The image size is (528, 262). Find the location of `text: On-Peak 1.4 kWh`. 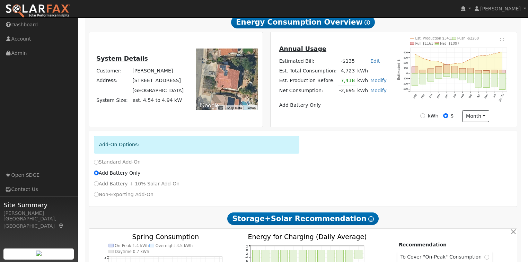

text: On-Peak 1.4 kWh is located at coordinates (132, 245).